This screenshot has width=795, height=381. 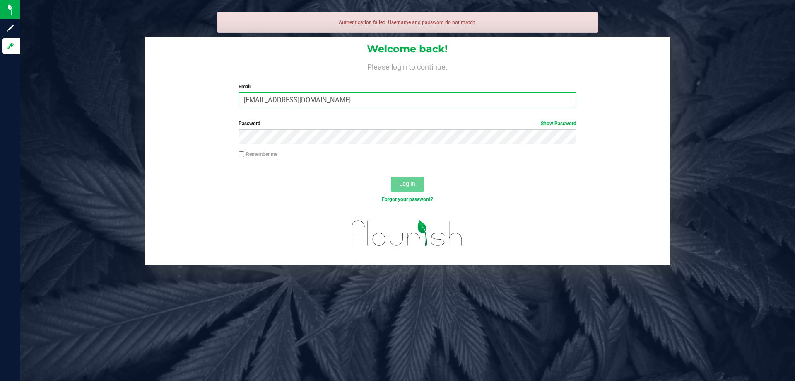 What do you see at coordinates (249, 123) in the screenshot?
I see `span: Password` at bounding box center [249, 123].